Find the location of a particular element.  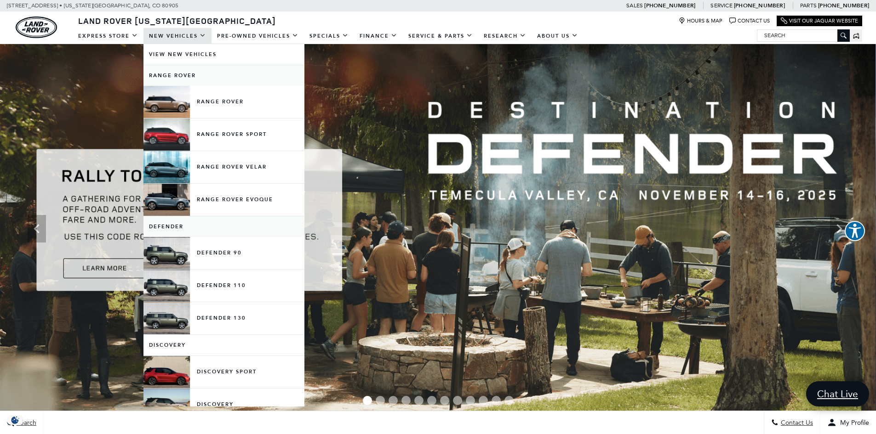

nav: Main Navigation is located at coordinates (328, 36).